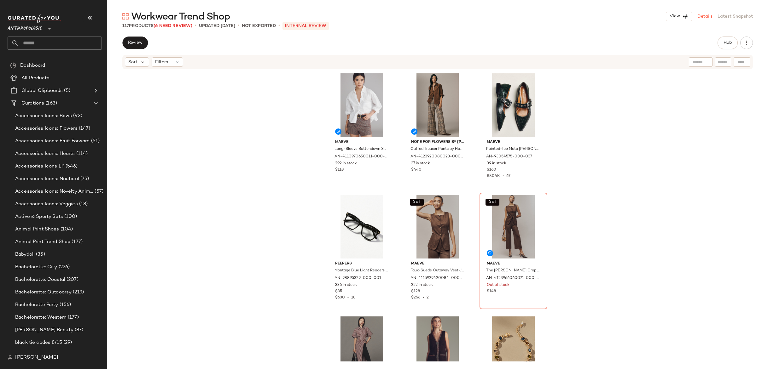 Image resolution: width=768 pixels, height=369 pixels. Describe the element at coordinates (40, 166) in the screenshot. I see `span: Accessories Icons LP` at that location.